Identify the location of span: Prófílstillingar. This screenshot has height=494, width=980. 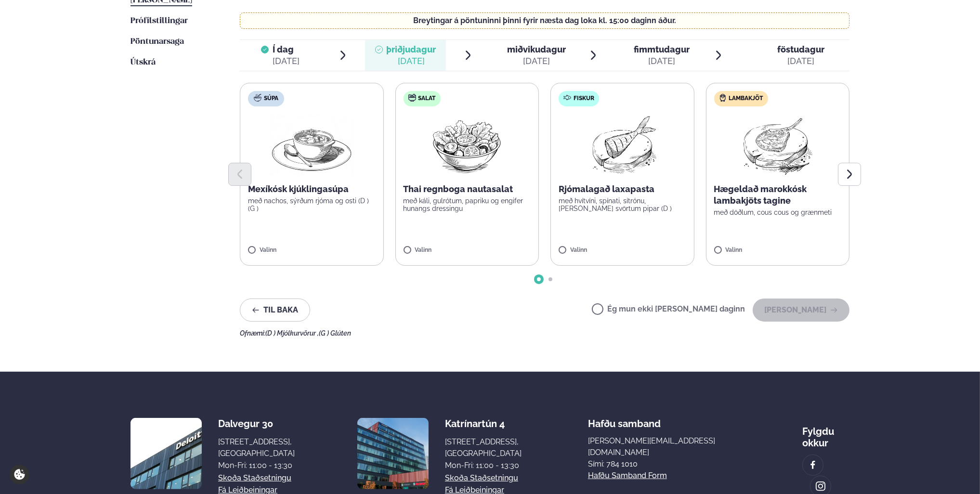
(159, 21).